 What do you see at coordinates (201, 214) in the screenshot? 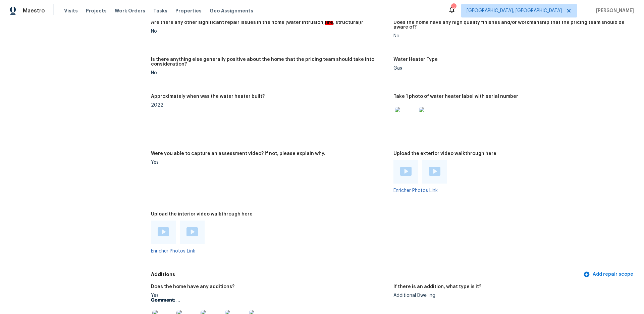
I see `h5: Upload the interior video walkthrough here` at bounding box center [201, 214].